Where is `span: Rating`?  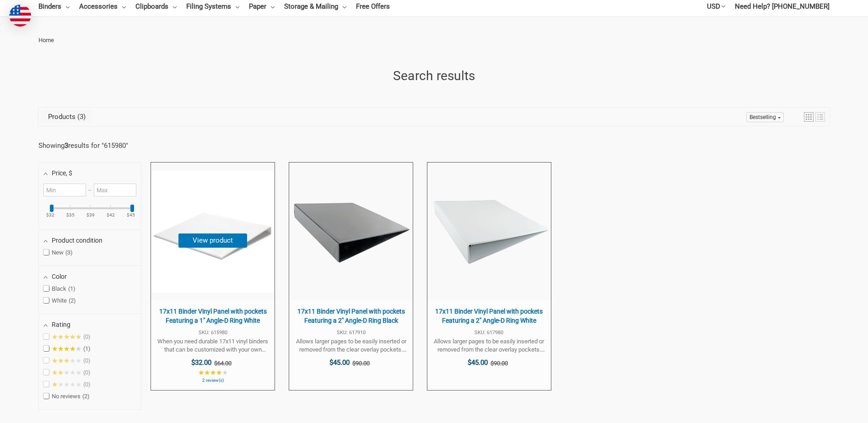 span: Rating is located at coordinates (61, 324).